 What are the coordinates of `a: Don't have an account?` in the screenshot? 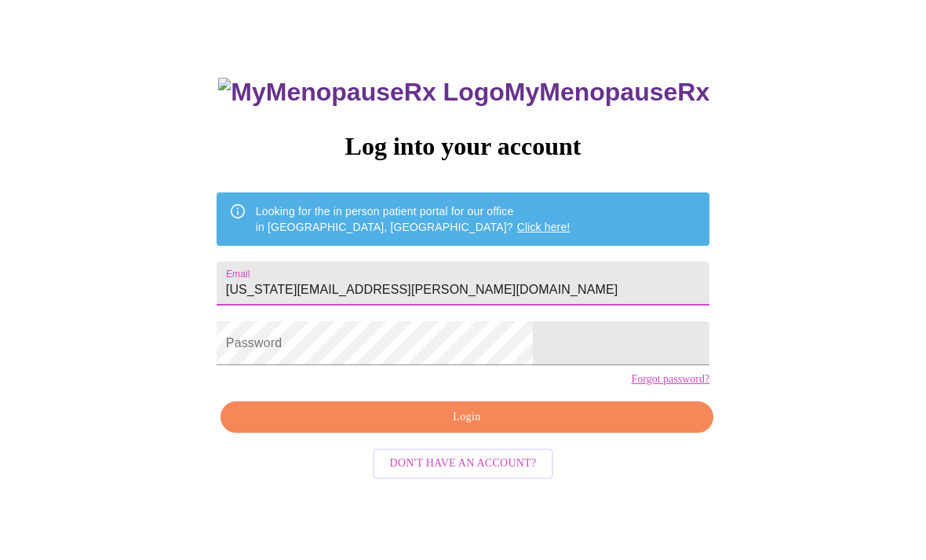 It's located at (463, 462).